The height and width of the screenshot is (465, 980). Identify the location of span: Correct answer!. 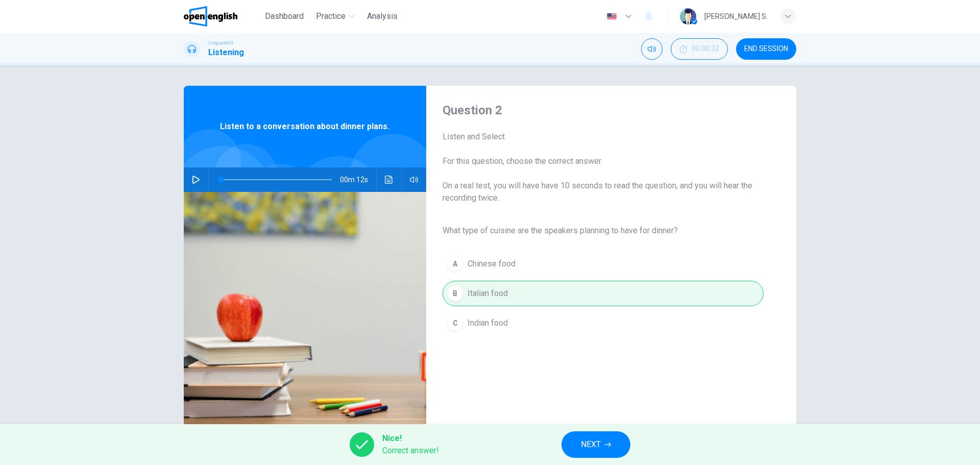
(410, 451).